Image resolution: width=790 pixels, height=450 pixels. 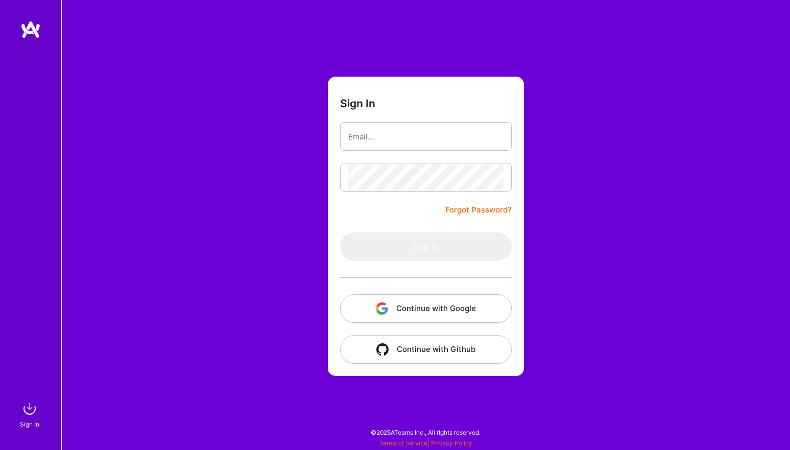 I want to click on a: sign inSign In, so click(x=31, y=414).